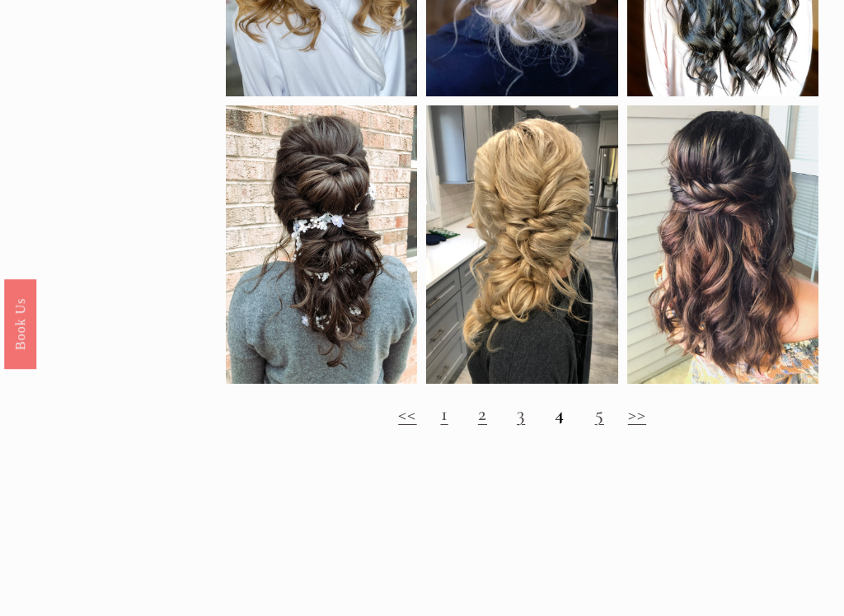 Image resolution: width=844 pixels, height=616 pixels. I want to click on strong: 4, so click(560, 414).